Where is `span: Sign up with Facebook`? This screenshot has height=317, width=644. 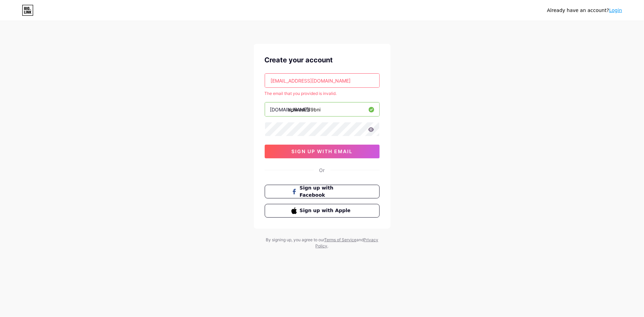 span: Sign up with Facebook is located at coordinates (326, 191).